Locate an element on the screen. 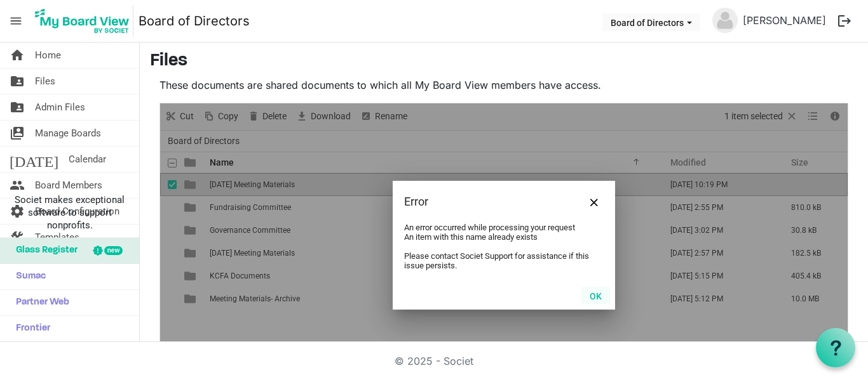  span: Home is located at coordinates (48, 55).